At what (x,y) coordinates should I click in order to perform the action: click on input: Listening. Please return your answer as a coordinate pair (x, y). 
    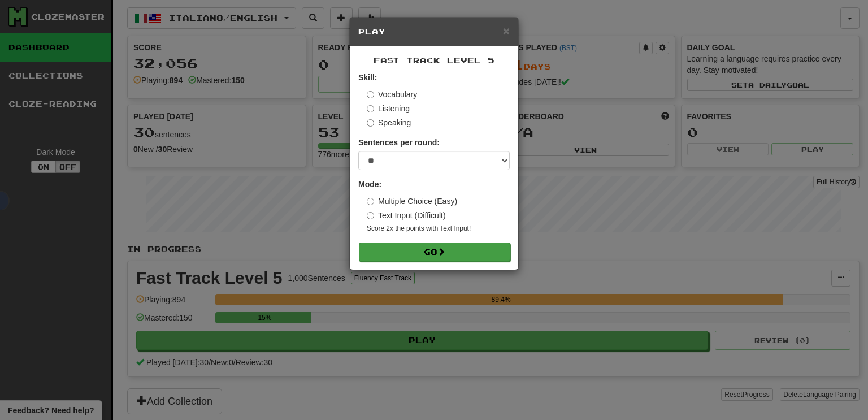
    Looking at the image, I should click on (370, 109).